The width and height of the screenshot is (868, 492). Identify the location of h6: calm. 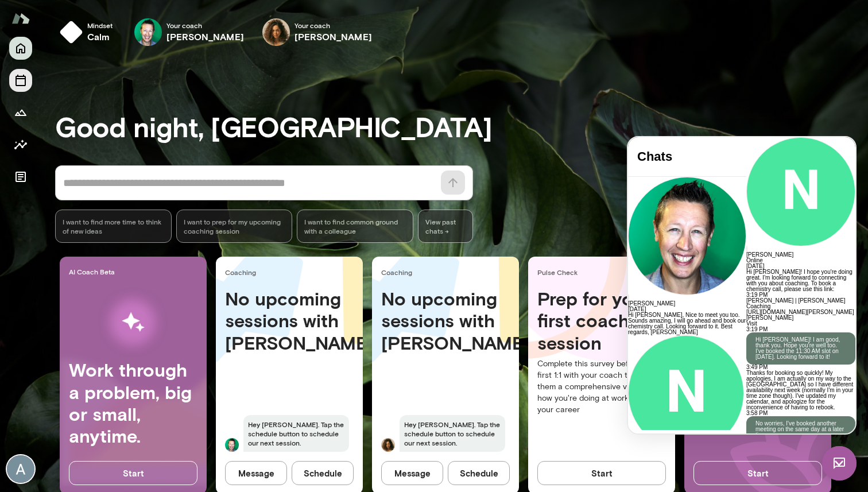
(100, 37).